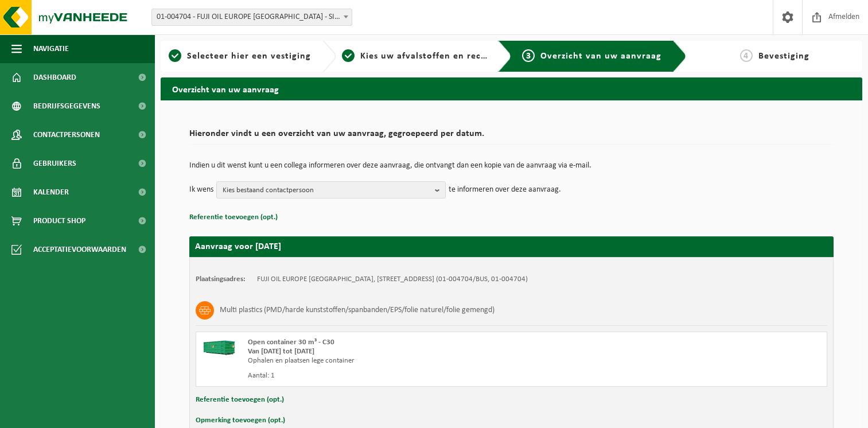 The height and width of the screenshot is (428, 868). I want to click on span: 2, so click(348, 56).